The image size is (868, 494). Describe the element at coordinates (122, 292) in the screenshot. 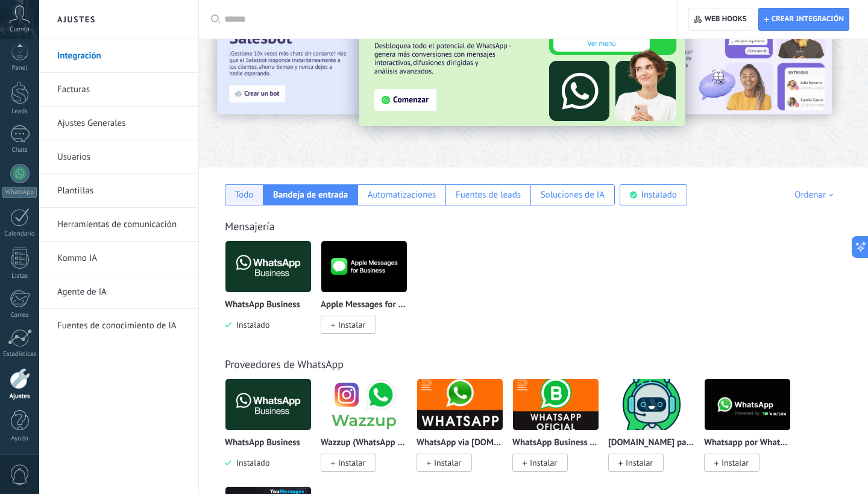

I see `a: Agente de IA` at that location.